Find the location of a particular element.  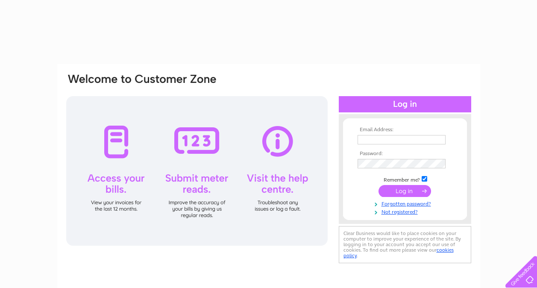

input: Submit is located at coordinates (405, 191).